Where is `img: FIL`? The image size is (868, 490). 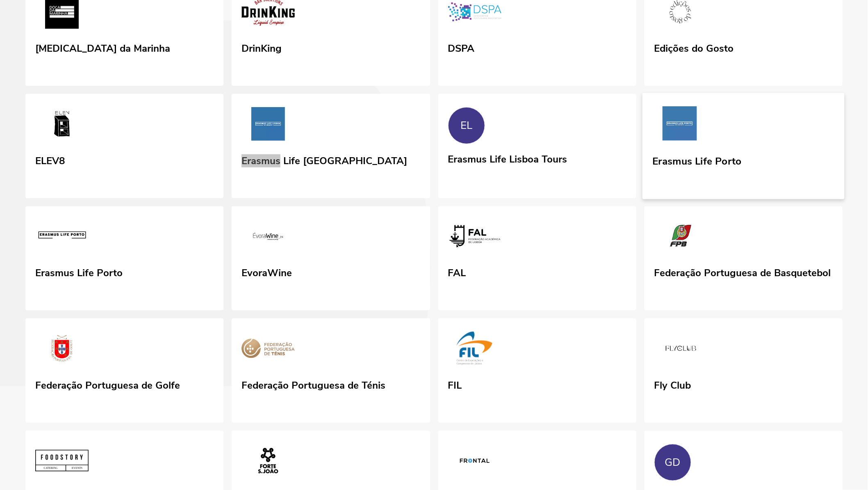
img: FIL is located at coordinates (475, 350).